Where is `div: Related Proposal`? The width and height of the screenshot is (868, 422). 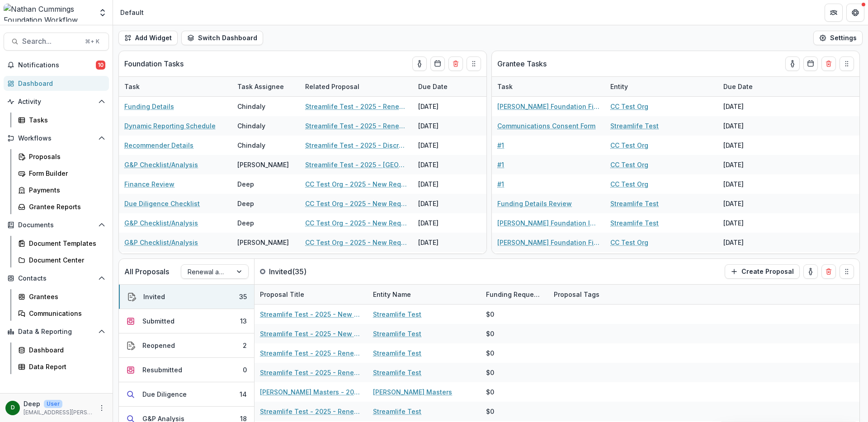 div: Related Proposal is located at coordinates (332, 87).